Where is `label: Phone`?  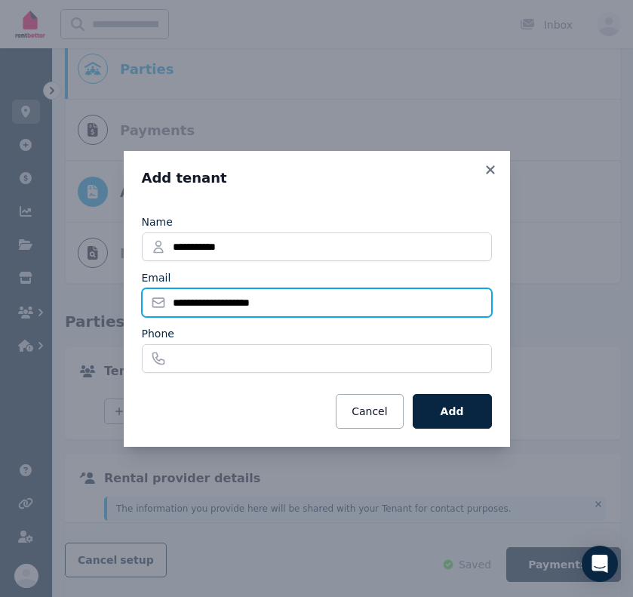 label: Phone is located at coordinates (158, 334).